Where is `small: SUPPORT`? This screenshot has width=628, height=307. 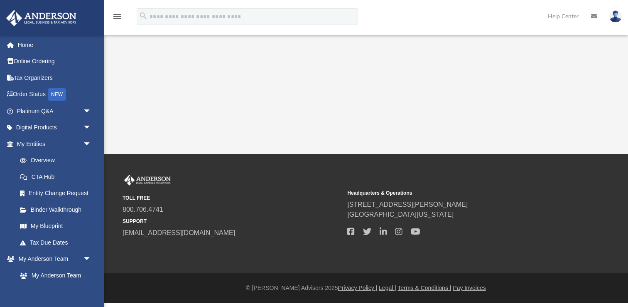
small: SUPPORT is located at coordinates (232, 221).